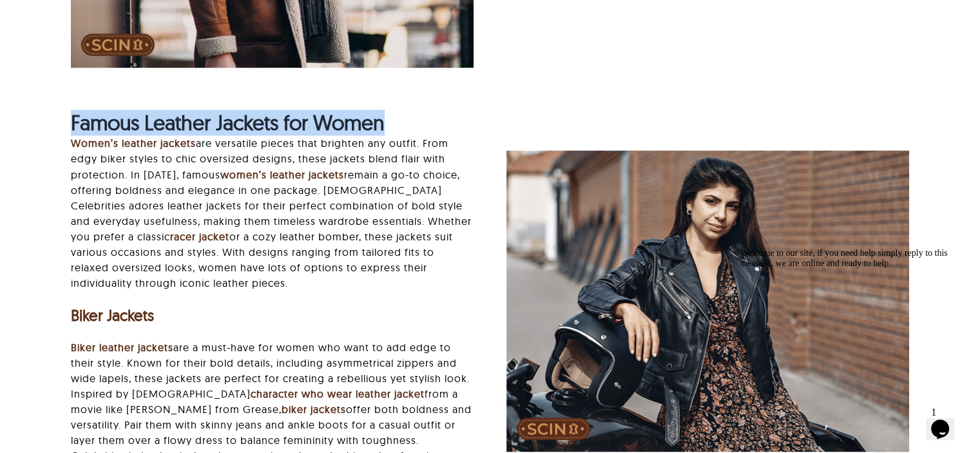 Image resolution: width=980 pixels, height=453 pixels. I want to click on span: 1, so click(8, 10).